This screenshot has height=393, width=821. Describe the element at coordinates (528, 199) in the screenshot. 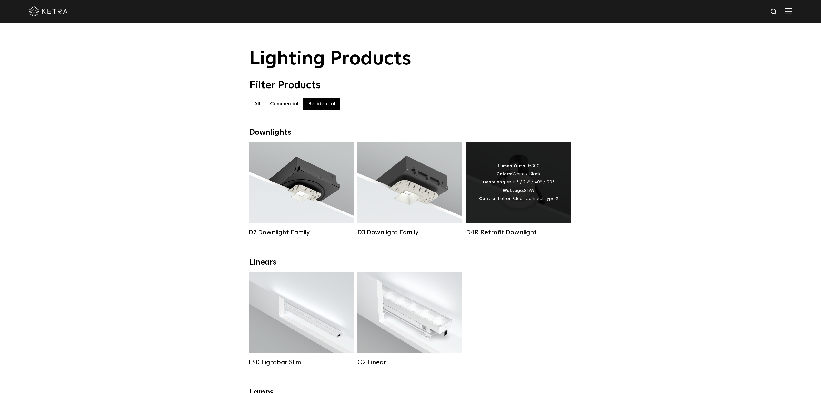

I see `span: Lutron Clear Connect Type X` at that location.